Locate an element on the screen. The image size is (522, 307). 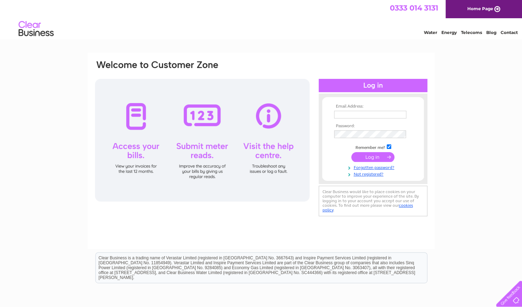
a: cookies policy is located at coordinates (368, 208).